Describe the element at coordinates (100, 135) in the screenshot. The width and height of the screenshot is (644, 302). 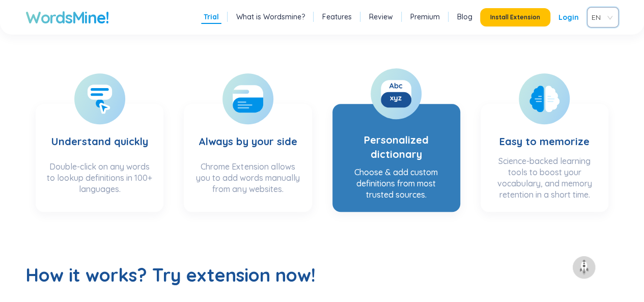
I see `h3: Understand quickly` at that location.